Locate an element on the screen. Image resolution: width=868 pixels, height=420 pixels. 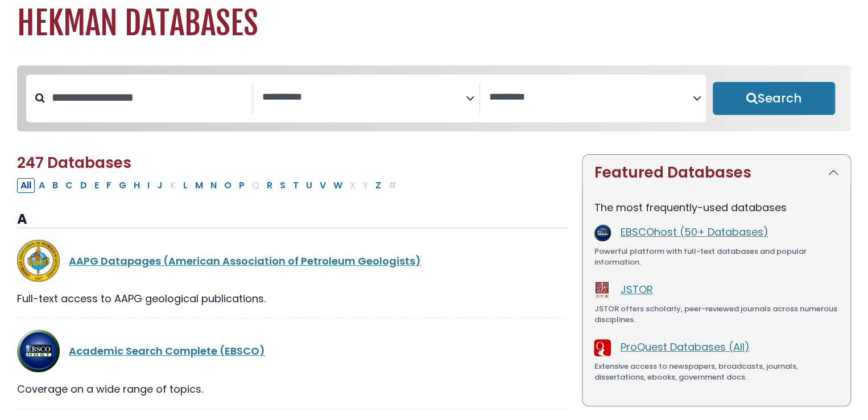
div: Full-text access to AAPG geological publications. is located at coordinates (292, 298).